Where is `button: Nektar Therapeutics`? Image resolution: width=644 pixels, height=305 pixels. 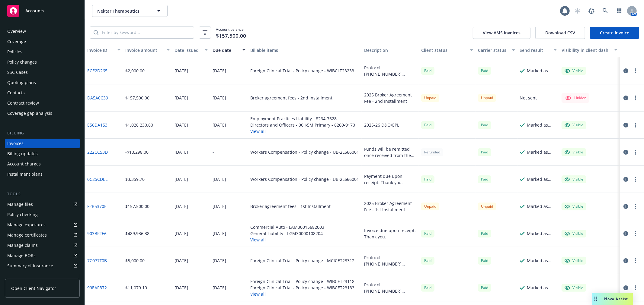 button: Nektar Therapeutics is located at coordinates (130, 11).